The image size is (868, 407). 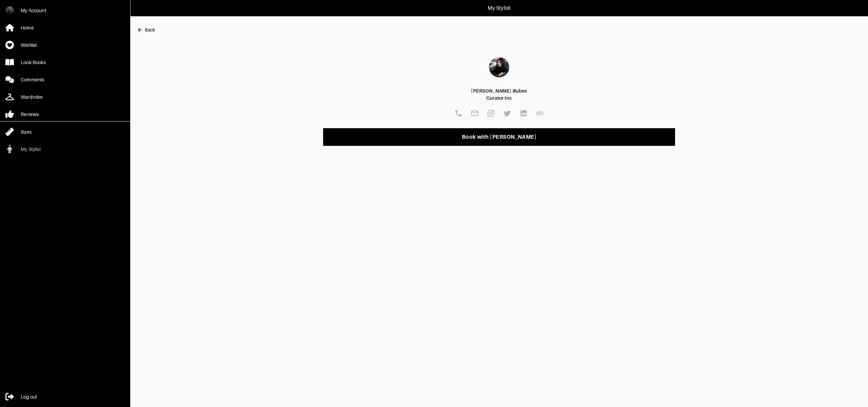 What do you see at coordinates (26, 132) in the screenshot?
I see `div: Sizes` at bounding box center [26, 132].